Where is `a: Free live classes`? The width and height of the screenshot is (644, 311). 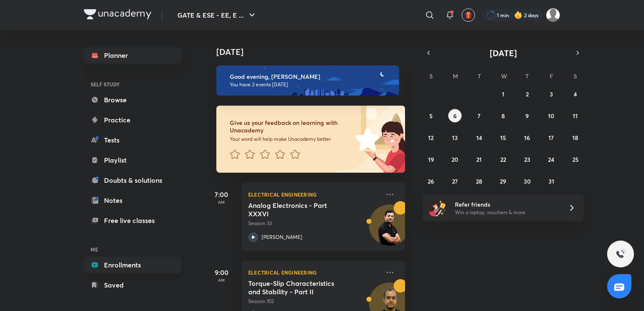
a: Free live classes is located at coordinates (133, 220).